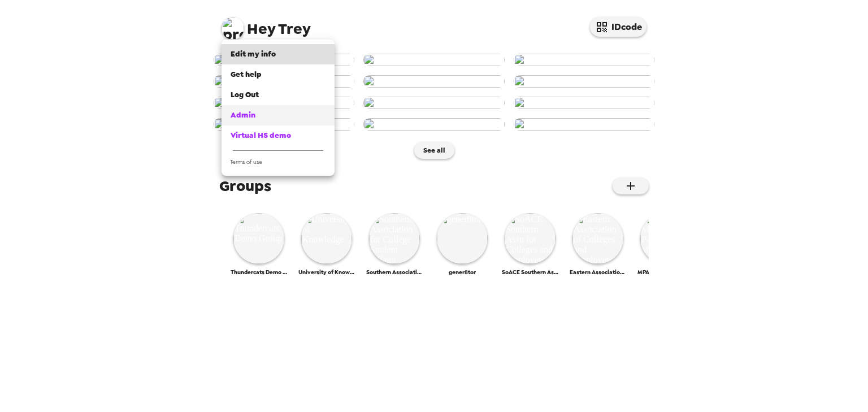  What do you see at coordinates (253, 54) in the screenshot?
I see `span: Edit my info` at bounding box center [253, 54].